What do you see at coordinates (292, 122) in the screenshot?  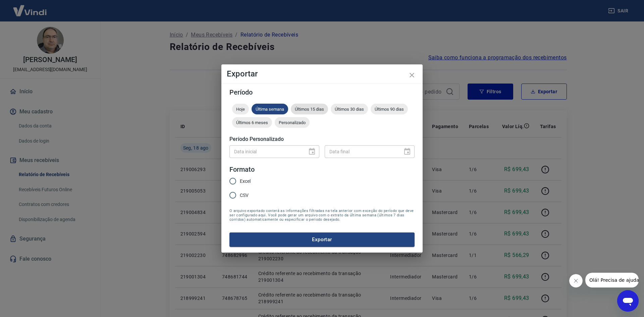 I see `div: Personalizado` at bounding box center [292, 122].